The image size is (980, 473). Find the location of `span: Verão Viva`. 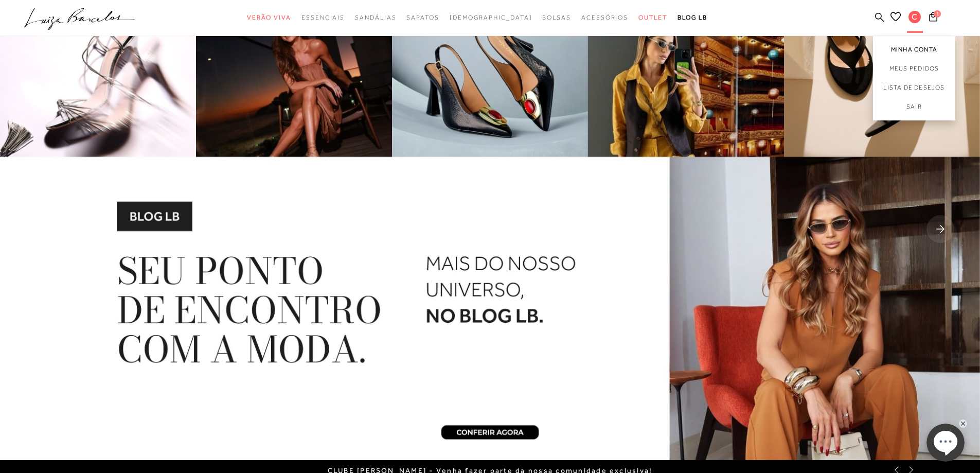

span: Verão Viva is located at coordinates (269, 18).